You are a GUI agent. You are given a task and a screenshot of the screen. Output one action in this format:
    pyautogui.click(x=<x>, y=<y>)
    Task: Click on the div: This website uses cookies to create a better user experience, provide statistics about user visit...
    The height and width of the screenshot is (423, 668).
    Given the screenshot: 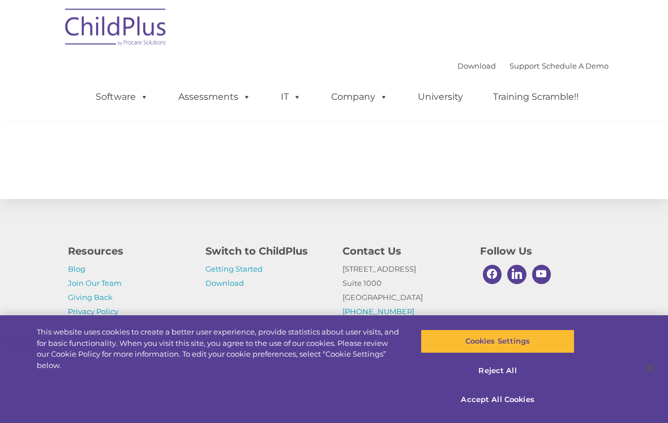 What is the action you would take?
    pyautogui.click(x=219, y=348)
    